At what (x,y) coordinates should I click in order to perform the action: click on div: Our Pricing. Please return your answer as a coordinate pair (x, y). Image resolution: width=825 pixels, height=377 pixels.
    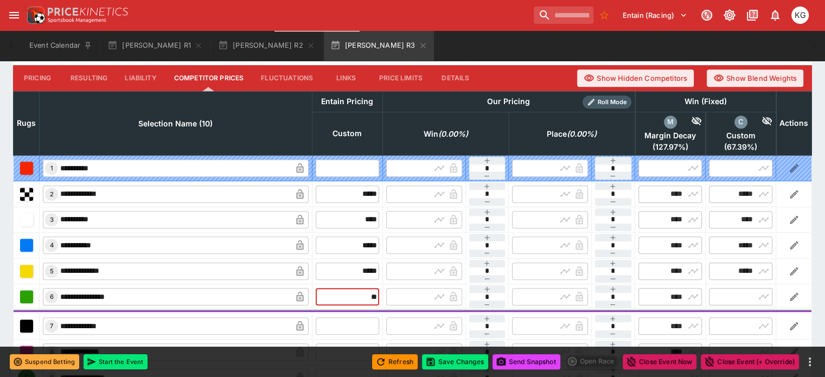
    Looking at the image, I should click on (508, 101).